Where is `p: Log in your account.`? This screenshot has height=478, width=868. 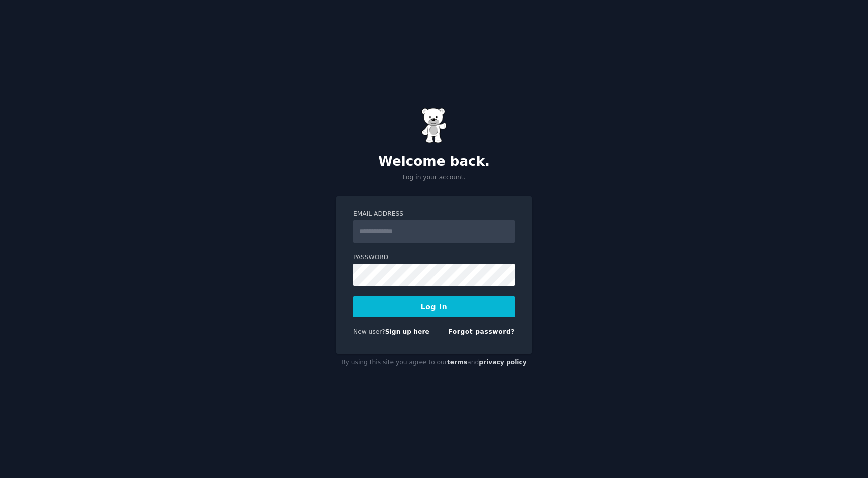
p: Log in your account. is located at coordinates (434, 178).